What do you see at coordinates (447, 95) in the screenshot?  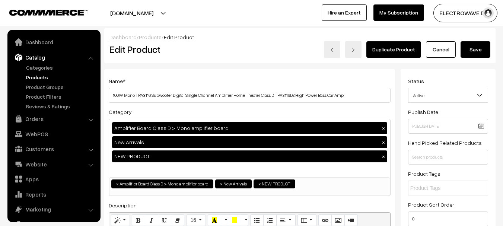 I see `span: Active` at bounding box center [447, 95].